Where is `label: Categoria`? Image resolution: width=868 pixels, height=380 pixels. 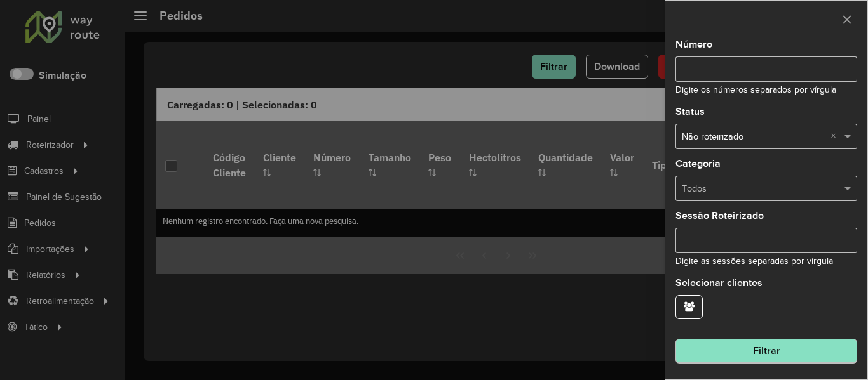 label: Categoria is located at coordinates (697, 164).